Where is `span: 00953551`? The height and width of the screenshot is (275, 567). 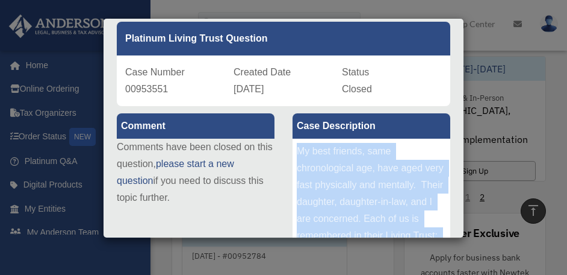
span: 00953551 is located at coordinates (146, 89).